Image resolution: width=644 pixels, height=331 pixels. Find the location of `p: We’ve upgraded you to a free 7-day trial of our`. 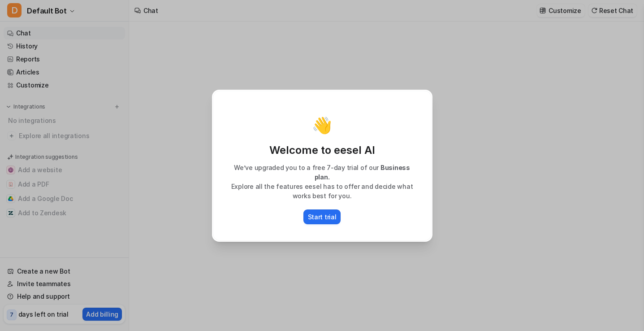

p: We’ve upgraded you to a free 7-day trial of our is located at coordinates (322, 172).